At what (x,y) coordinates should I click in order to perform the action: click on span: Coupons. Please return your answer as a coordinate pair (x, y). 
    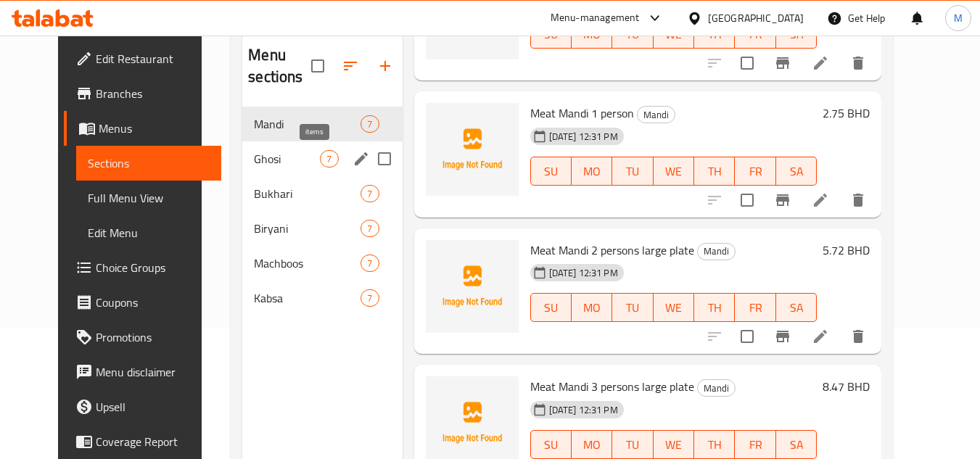
    Looking at the image, I should click on (153, 303).